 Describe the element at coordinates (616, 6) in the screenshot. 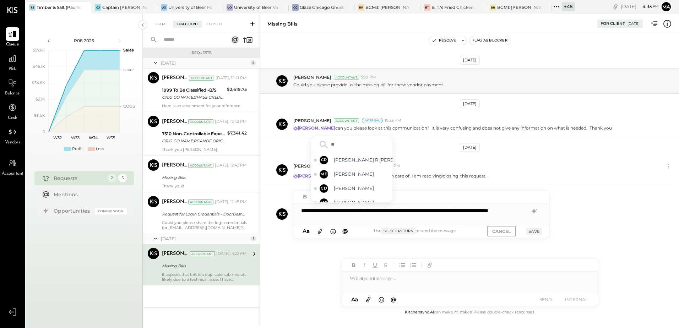

I see `div: copy link` at that location.